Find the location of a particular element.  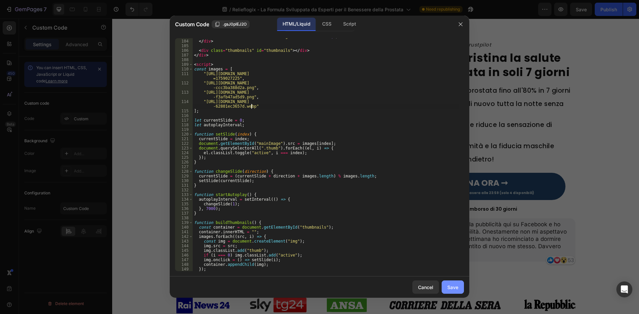

span: Custom Code is located at coordinates (192, 24).